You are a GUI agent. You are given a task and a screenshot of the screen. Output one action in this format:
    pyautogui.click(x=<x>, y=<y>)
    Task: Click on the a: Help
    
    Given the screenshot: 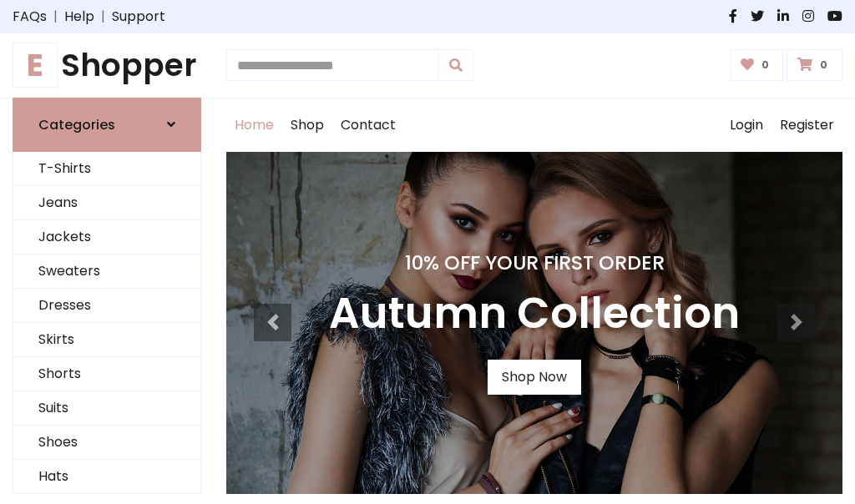 What is the action you would take?
    pyautogui.click(x=79, y=16)
    